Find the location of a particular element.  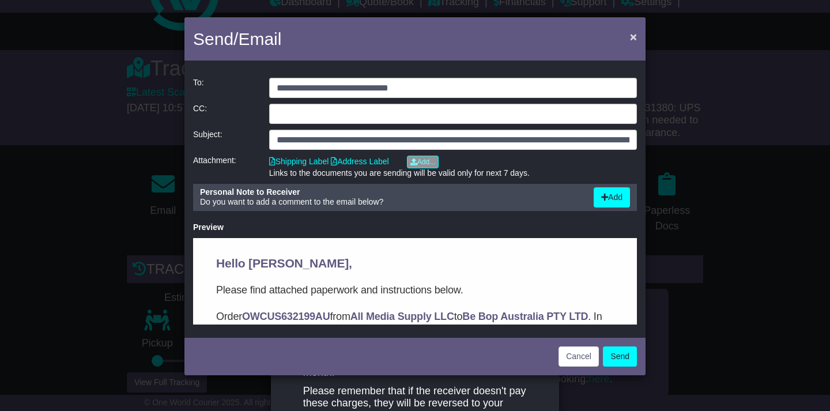

p: Please find attached paperwork and instructions below. is located at coordinates (222, 52).